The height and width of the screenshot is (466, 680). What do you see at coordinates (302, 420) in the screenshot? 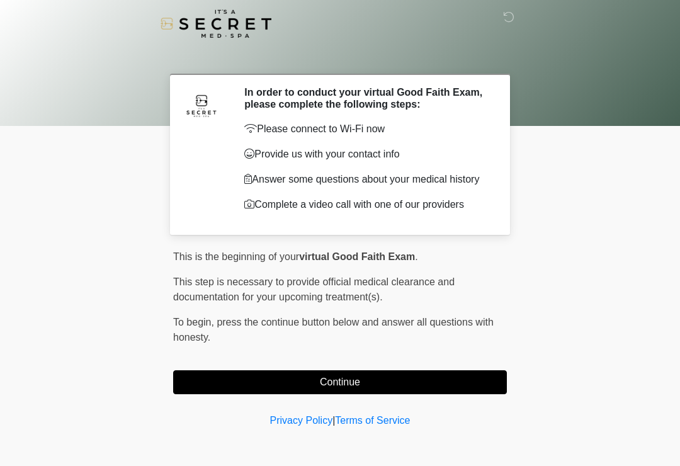
I see `a: Privacy Policy` at bounding box center [302, 420].